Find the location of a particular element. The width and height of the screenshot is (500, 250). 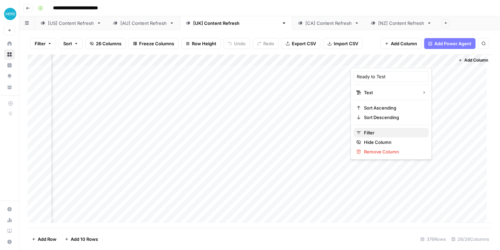

a: Usage is located at coordinates (10, 220).